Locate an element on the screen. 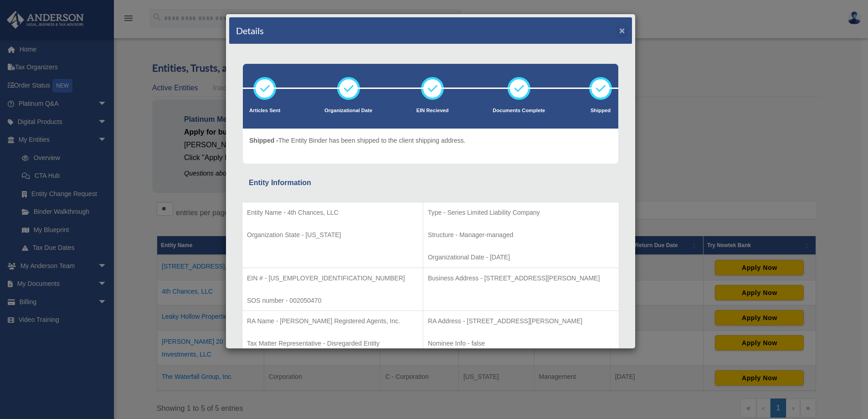  p: Documents Complete is located at coordinates (518, 111).